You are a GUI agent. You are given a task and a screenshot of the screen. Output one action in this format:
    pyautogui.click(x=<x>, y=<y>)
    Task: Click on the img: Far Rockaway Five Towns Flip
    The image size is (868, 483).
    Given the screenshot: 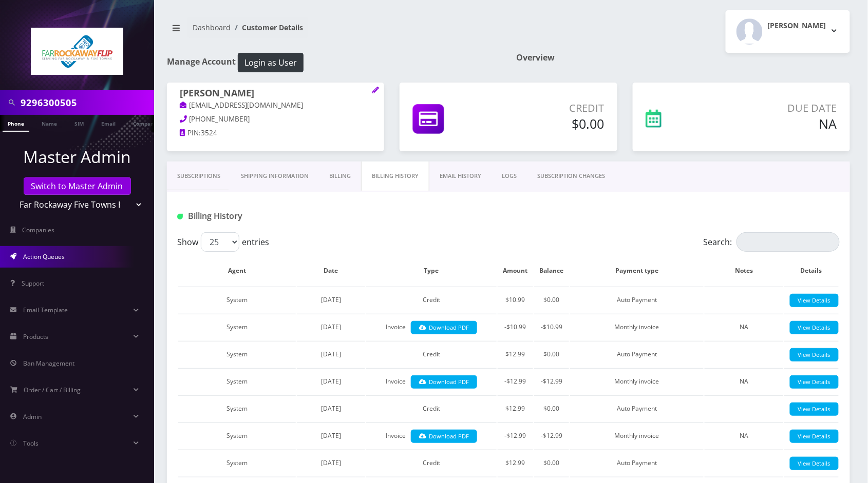 What is the action you would take?
    pyautogui.click(x=77, y=52)
    